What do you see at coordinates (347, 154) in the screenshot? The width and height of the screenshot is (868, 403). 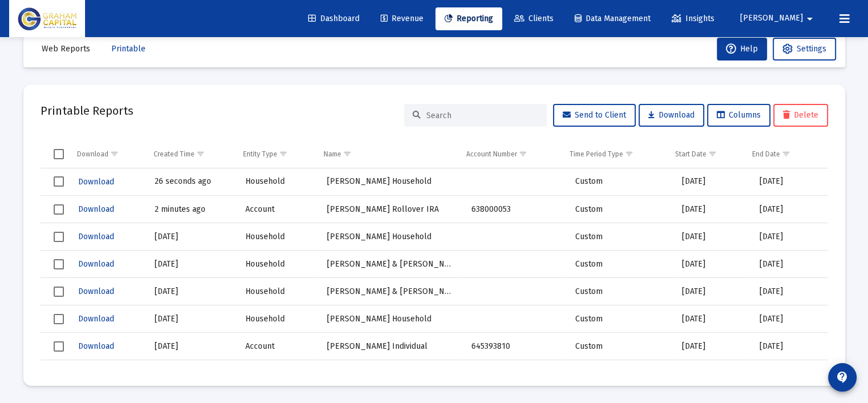 I see `span: Show filter options for column 'Name'` at bounding box center [347, 154].